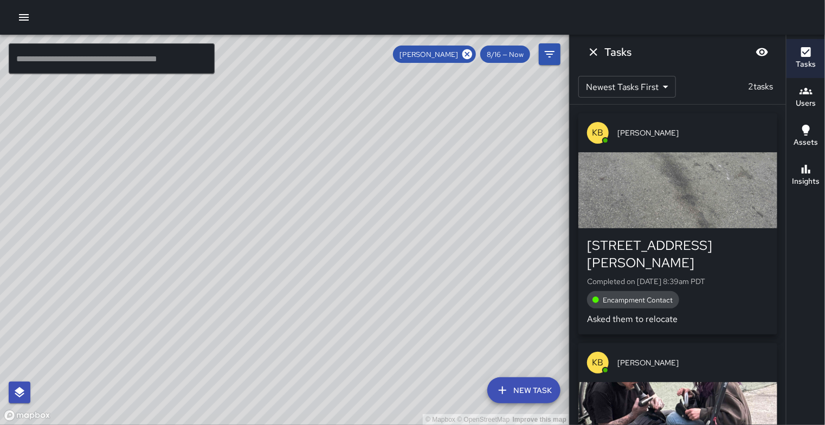 The image size is (825, 425). I want to click on button: Dismiss, so click(593, 52).